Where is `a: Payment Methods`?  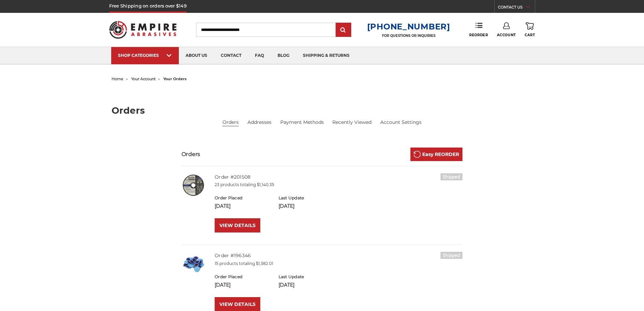
a: Payment Methods is located at coordinates (302, 122).